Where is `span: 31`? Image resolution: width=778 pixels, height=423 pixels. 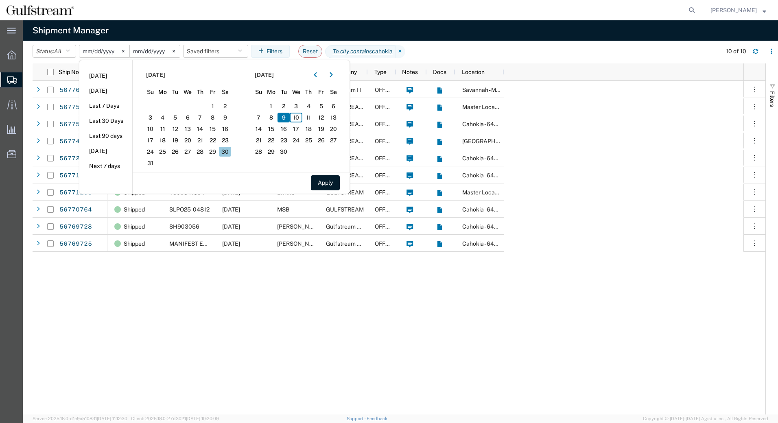
span: 31 is located at coordinates (150, 163).